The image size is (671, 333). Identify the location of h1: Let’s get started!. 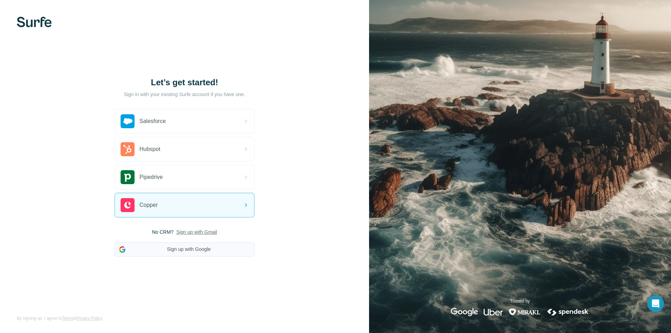
(184, 82).